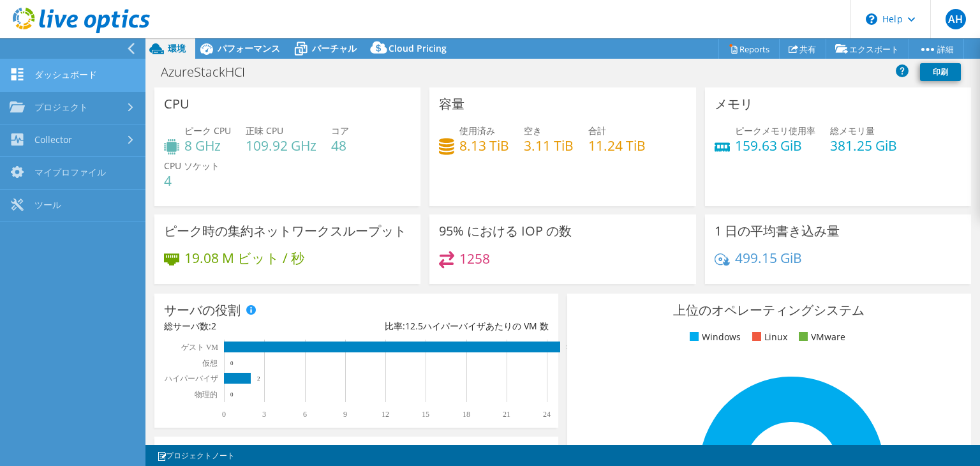 This screenshot has width=980, height=466. Describe the element at coordinates (775, 145) in the screenshot. I see `h4: 159.63 GiB` at that location.